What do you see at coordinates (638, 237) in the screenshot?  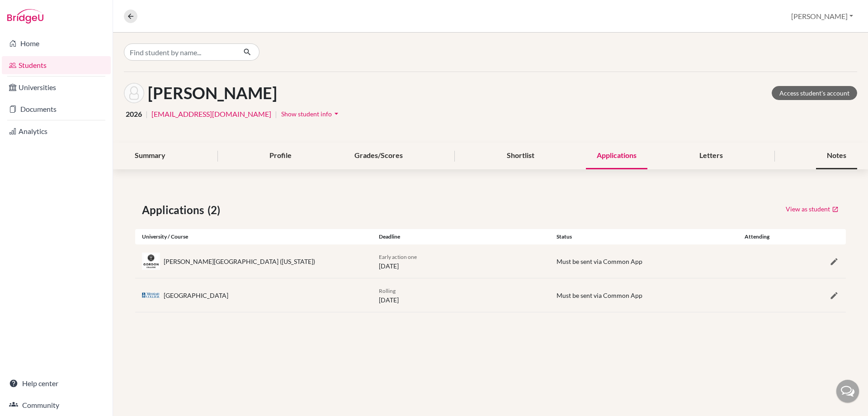 I see `div: Status` at bounding box center [638, 237].